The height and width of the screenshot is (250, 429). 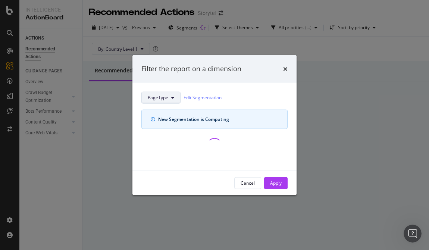 What do you see at coordinates (214, 125) in the screenshot?
I see `div: modal` at bounding box center [214, 125].